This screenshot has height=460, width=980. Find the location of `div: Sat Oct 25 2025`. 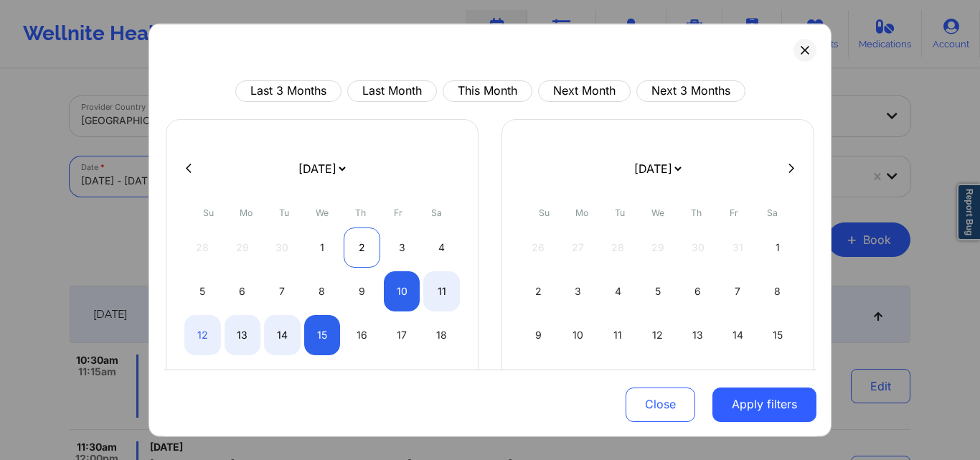

div: Sat Oct 25 2025 is located at coordinates (441, 378).